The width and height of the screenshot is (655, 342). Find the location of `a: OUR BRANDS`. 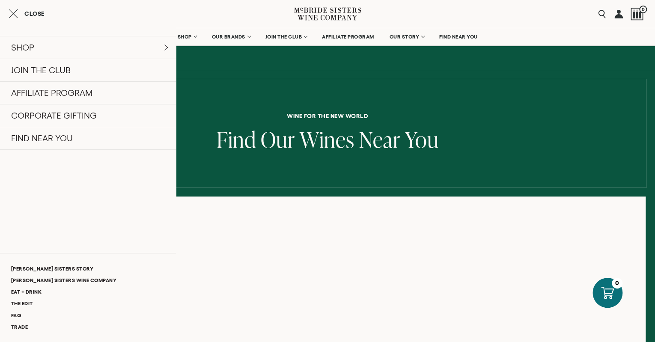

a: OUR BRANDS is located at coordinates (231, 37).